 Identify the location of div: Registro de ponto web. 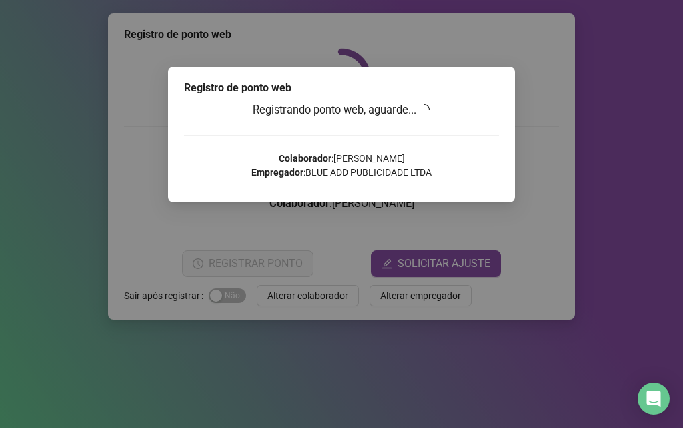
(342, 88).